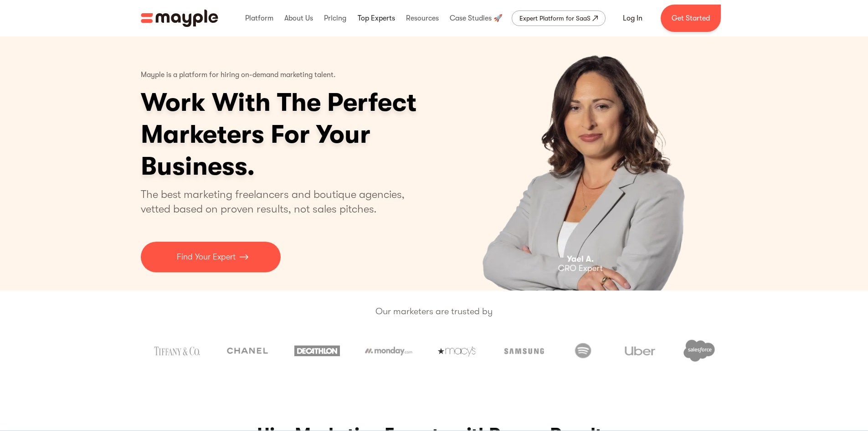 The width and height of the screenshot is (868, 431). Describe the element at coordinates (376, 18) in the screenshot. I see `div: Top Experts` at that location.